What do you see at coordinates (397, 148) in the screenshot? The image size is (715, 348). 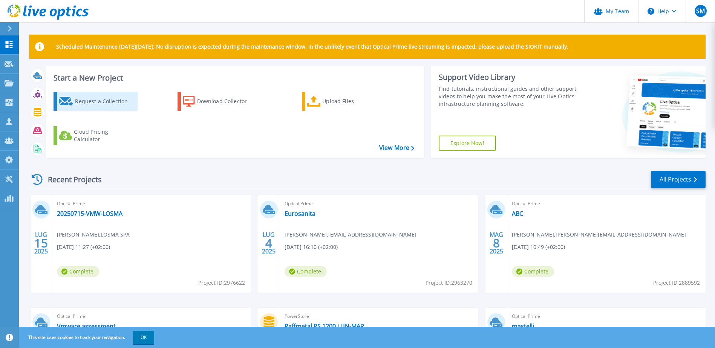 I see `a: View More` at bounding box center [397, 148].